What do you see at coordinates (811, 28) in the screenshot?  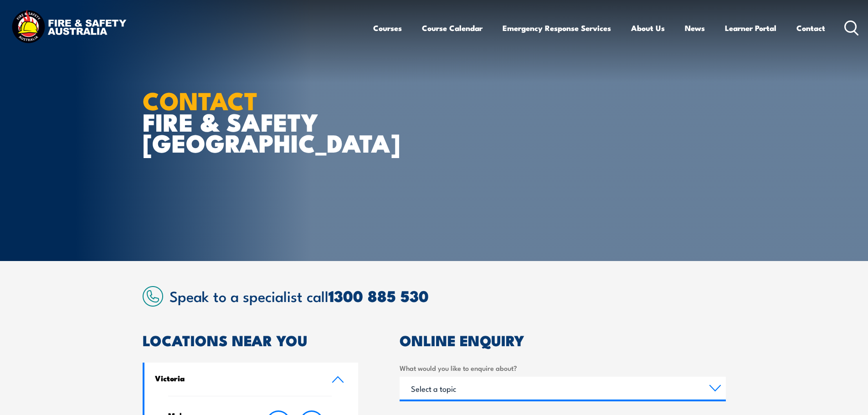 I see `a: Contact` at bounding box center [811, 28].